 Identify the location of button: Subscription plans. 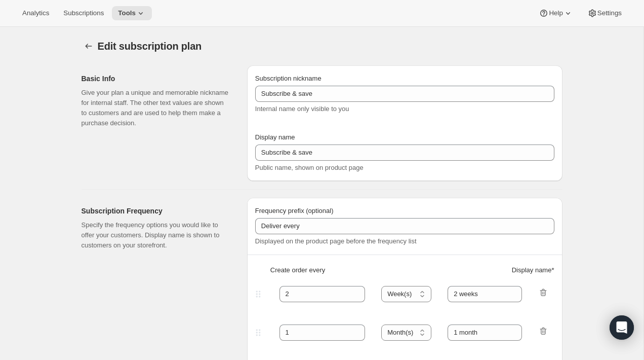
(88, 46).